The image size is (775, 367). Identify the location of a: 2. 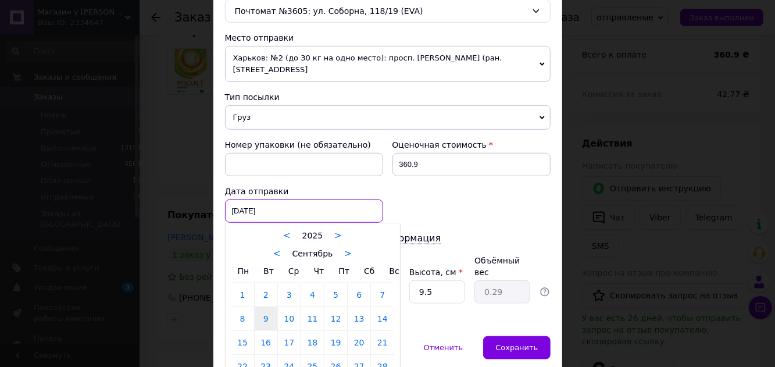
(266, 295).